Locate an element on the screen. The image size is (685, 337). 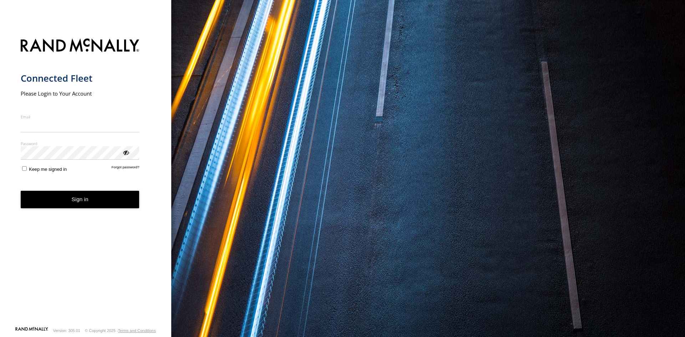
button: Sign in is located at coordinates (80, 199).